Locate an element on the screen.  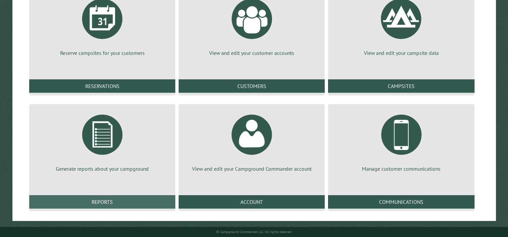
small: © Campground Commander LLC. All rights reserved. is located at coordinates (254, 232).